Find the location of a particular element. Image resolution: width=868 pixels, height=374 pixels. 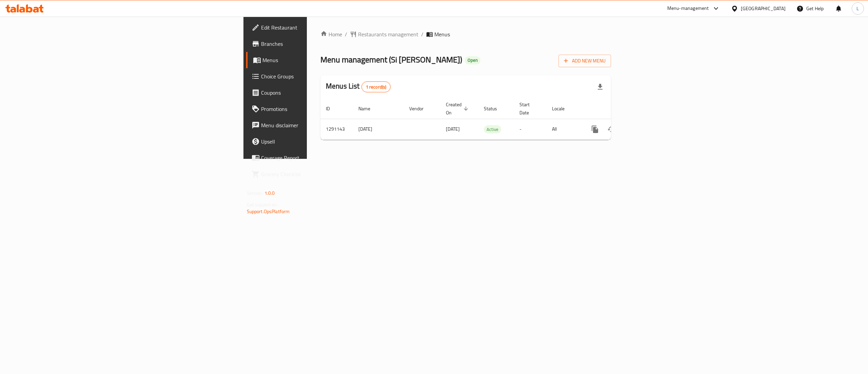

span: Created On is located at coordinates (458, 108).